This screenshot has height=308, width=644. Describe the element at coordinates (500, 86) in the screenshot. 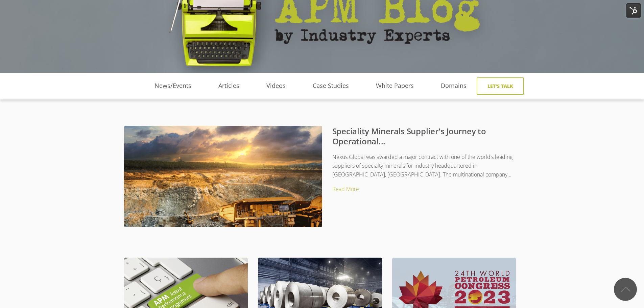

I see `a: Let's Talk` at that location.